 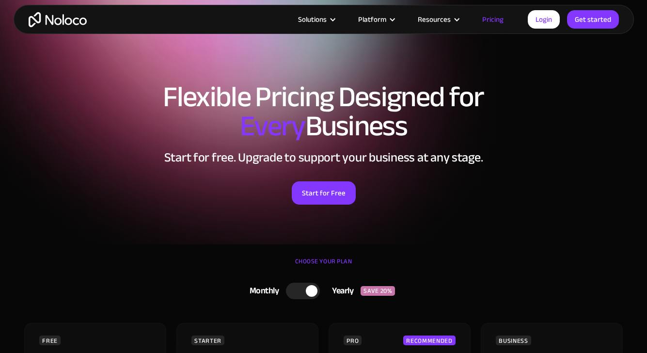 What do you see at coordinates (513, 340) in the screenshot?
I see `div: BUSINESS` at bounding box center [513, 340].